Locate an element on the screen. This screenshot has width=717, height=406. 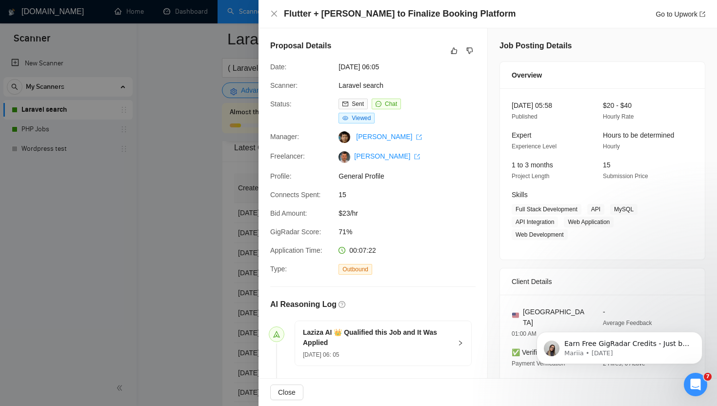
span: Application Time: is located at coordinates (296, 250).